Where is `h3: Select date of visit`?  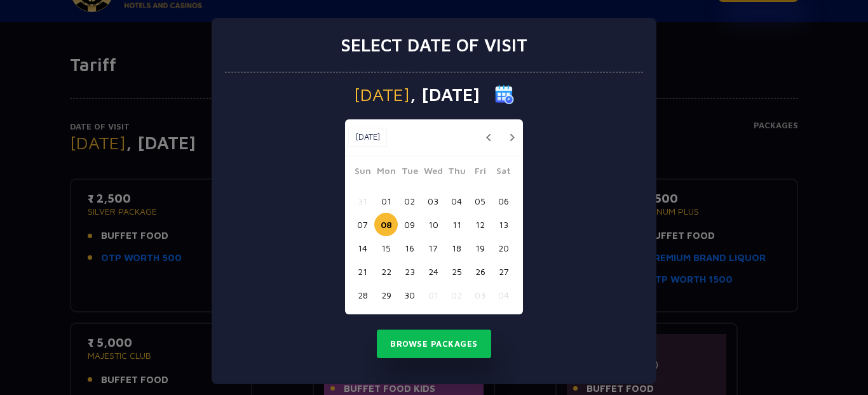 h3: Select date of visit is located at coordinates (434, 45).